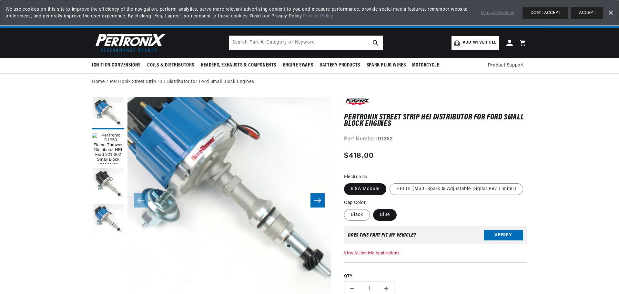 Image resolution: width=619 pixels, height=294 pixels. Describe the element at coordinates (426, 65) in the screenshot. I see `span: Motorcycle` at that location.